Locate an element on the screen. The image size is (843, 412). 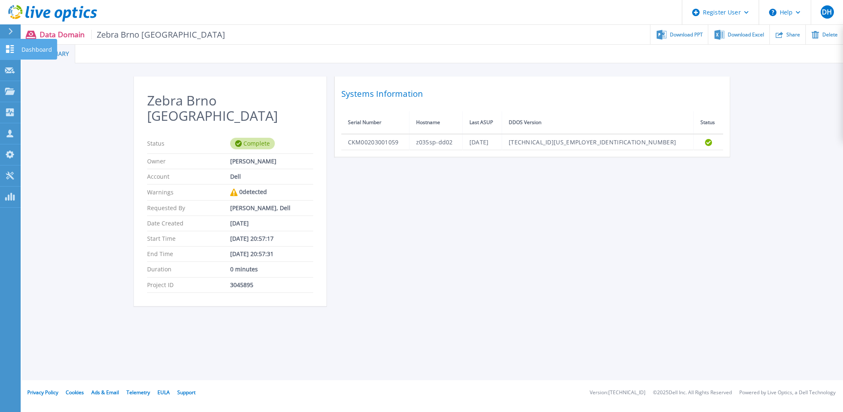
p: Account is located at coordinates (188, 177).